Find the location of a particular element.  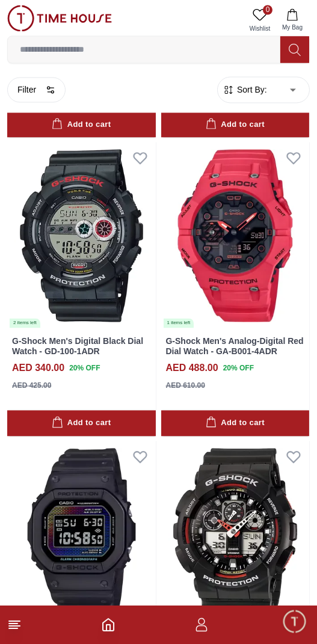

a: Home is located at coordinates (108, 624).